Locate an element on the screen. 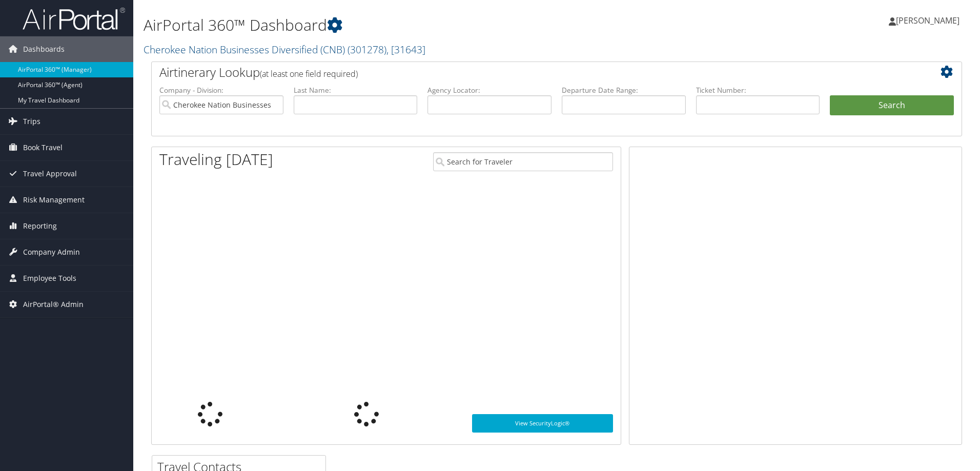 The width and height of the screenshot is (980, 471). label: Company - Division: is located at coordinates (222, 90).